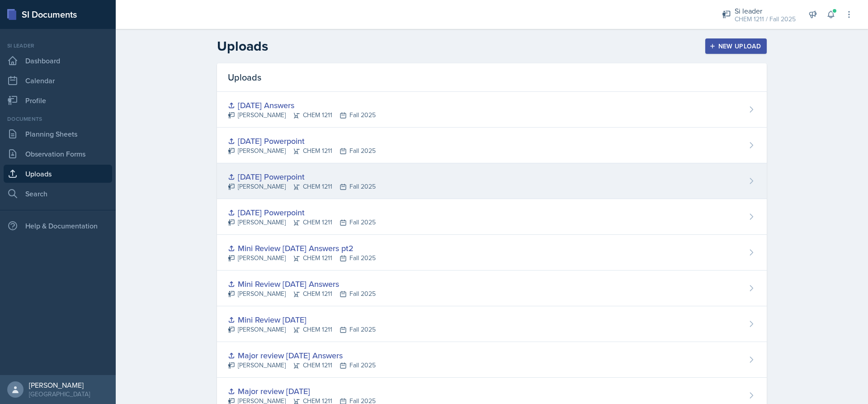 Image resolution: width=868 pixels, height=404 pixels. Describe the element at coordinates (58, 119) in the screenshot. I see `div: Documents` at that location.